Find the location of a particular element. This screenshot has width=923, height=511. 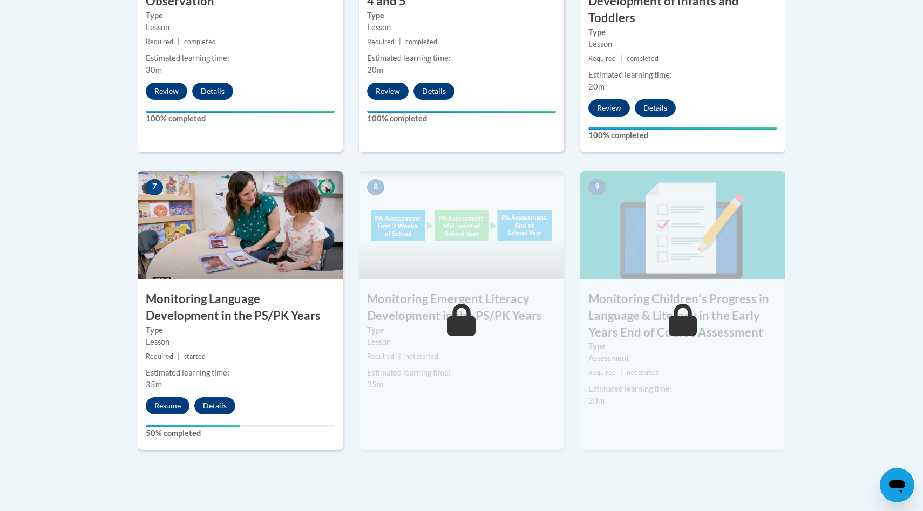

h3: Monitoring Childrenʹs Progress in Language & Literacy in the Early Years End of Course Assessment is located at coordinates (683, 316).